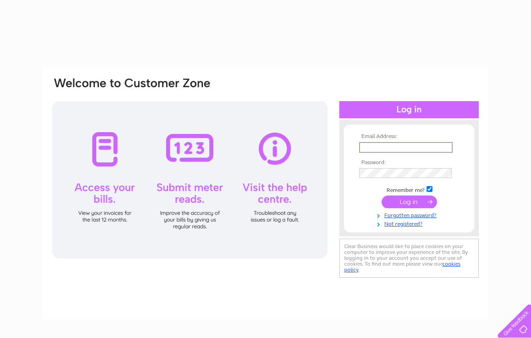 The width and height of the screenshot is (531, 338). What do you see at coordinates (409, 189) in the screenshot?
I see `td: Remember me?` at bounding box center [409, 189].